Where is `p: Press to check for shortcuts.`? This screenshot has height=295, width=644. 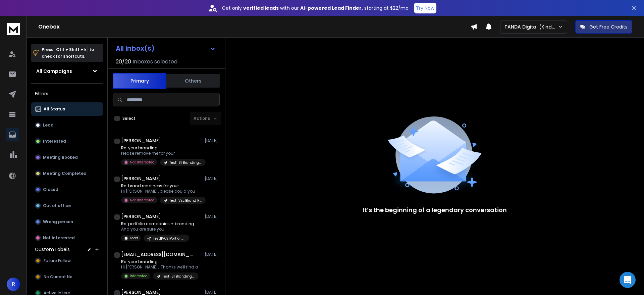 p: Press to check for shortcuts. is located at coordinates (68, 53).